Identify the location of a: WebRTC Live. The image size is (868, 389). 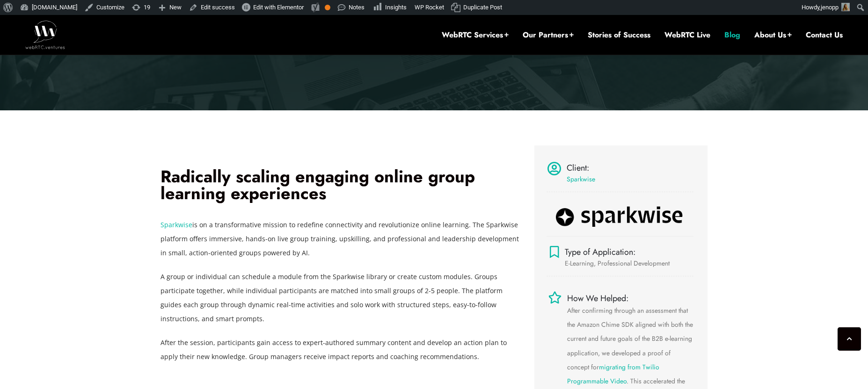
(687, 35).